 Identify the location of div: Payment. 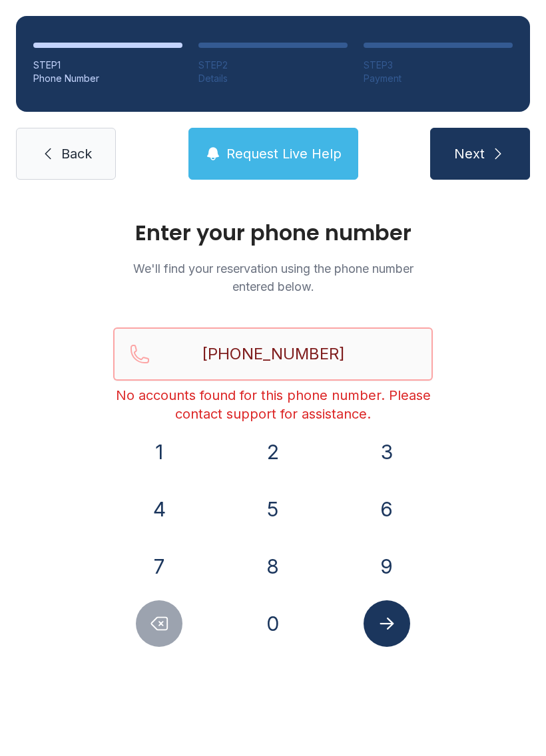
(438, 78).